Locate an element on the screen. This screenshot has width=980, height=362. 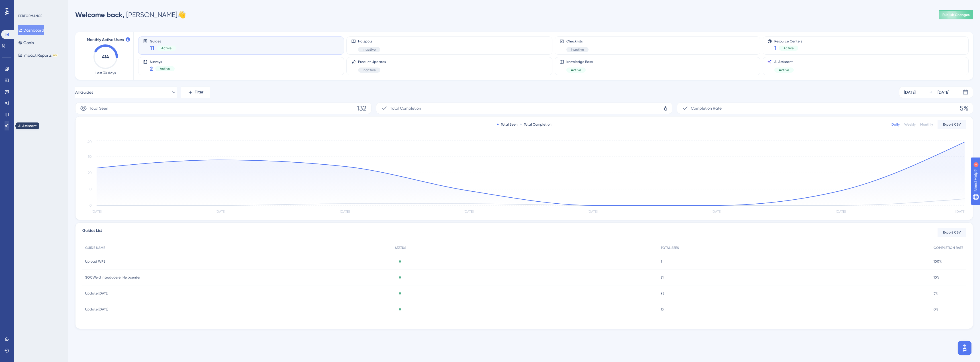
button: Publish Changes is located at coordinates (956, 15).